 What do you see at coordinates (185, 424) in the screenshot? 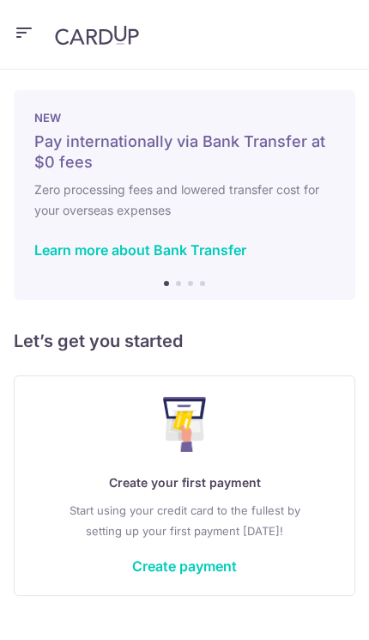
I see `img: Make Payment` at bounding box center [185, 424].